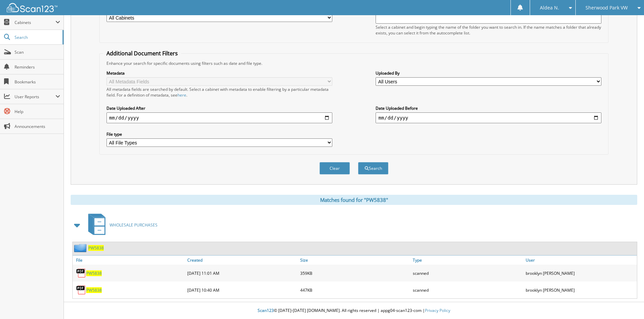  I want to click on label: Metadata, so click(220, 73).